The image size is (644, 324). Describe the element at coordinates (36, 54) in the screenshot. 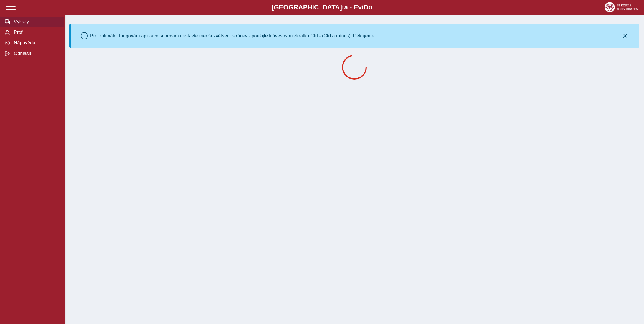

I see `span: Odhlásit` at that location.